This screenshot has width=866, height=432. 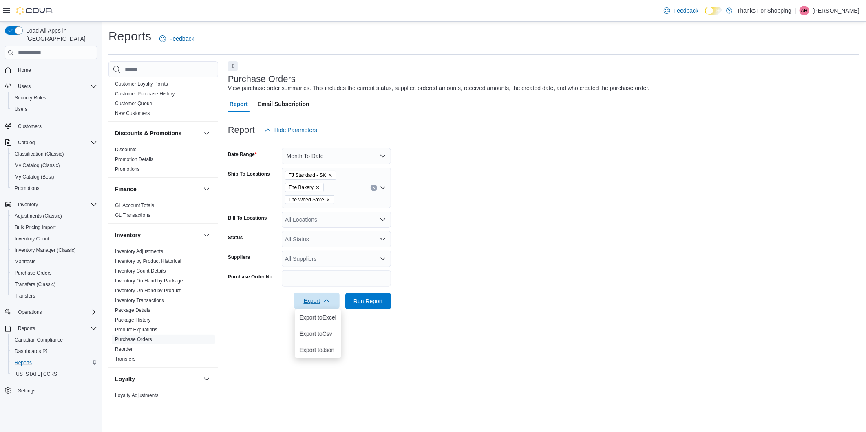 I want to click on a: New Customers, so click(x=132, y=113).